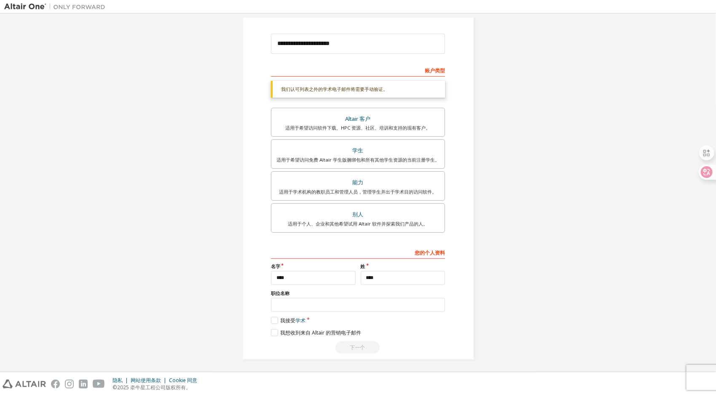 Image resolution: width=716 pixels, height=396 pixels. Describe the element at coordinates (358, 215) in the screenshot. I see `div: 别人` at that location.